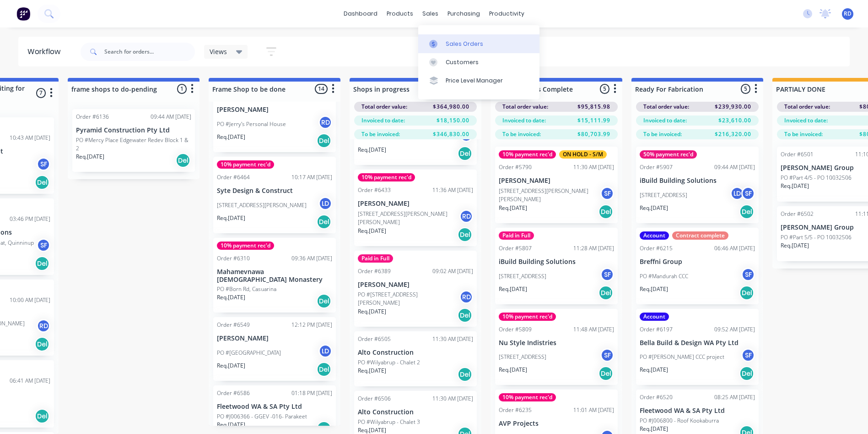 This screenshot has height=434, width=868. I want to click on div: Order #6215, so click(656, 248).